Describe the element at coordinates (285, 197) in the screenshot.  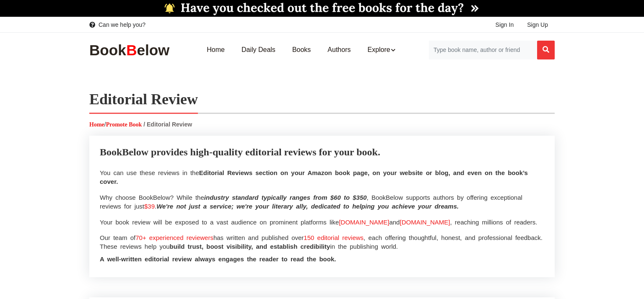
I see `i: industry standard typically ranges from $60 to $350` at that location.